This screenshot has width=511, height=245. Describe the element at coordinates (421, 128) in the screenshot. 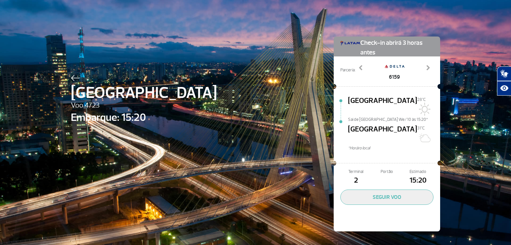

I see `span: 31°C` at that location.